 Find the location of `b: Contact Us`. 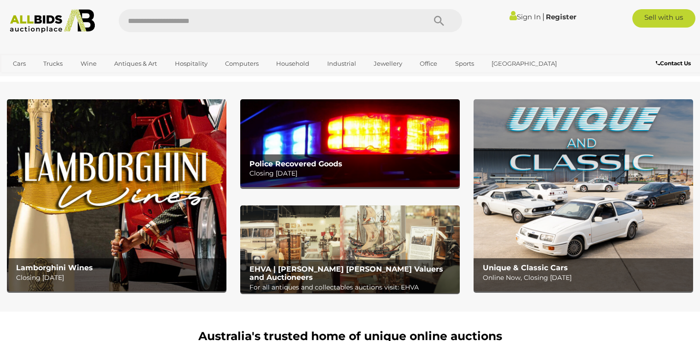

b: Contact Us is located at coordinates (673, 63).